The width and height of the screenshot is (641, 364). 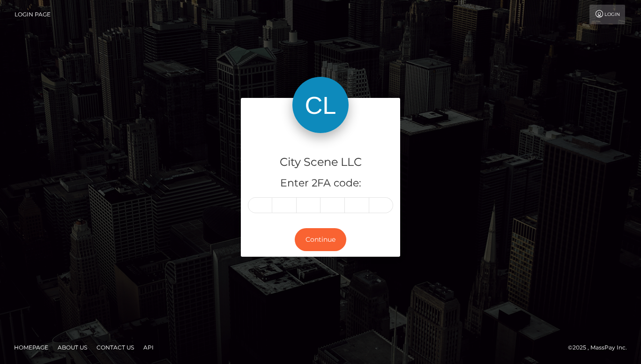 What do you see at coordinates (320, 240) in the screenshot?
I see `button: Continue` at bounding box center [320, 240].